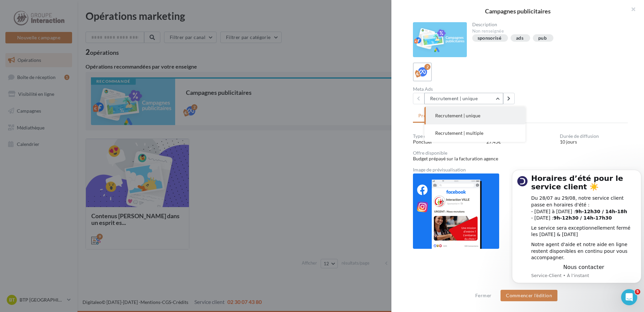 This screenshot has height=312, width=644. I want to click on div: Campagnes publicitaires, so click(518, 11).